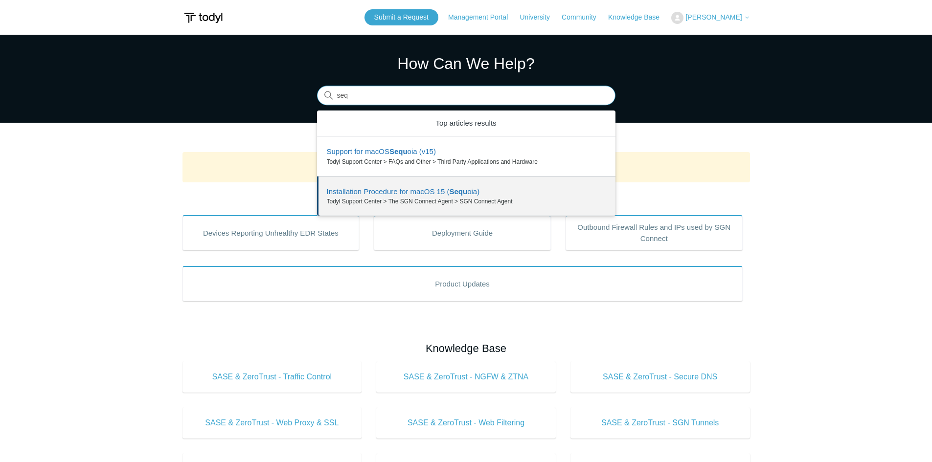 This screenshot has width=932, height=462. Describe the element at coordinates (466, 162) in the screenshot. I see `zd-autocomplete-breadcrumbs-multibrand: Todyl Support Center > FAQs and Other > Third Party Applications and Hardware` at that location.